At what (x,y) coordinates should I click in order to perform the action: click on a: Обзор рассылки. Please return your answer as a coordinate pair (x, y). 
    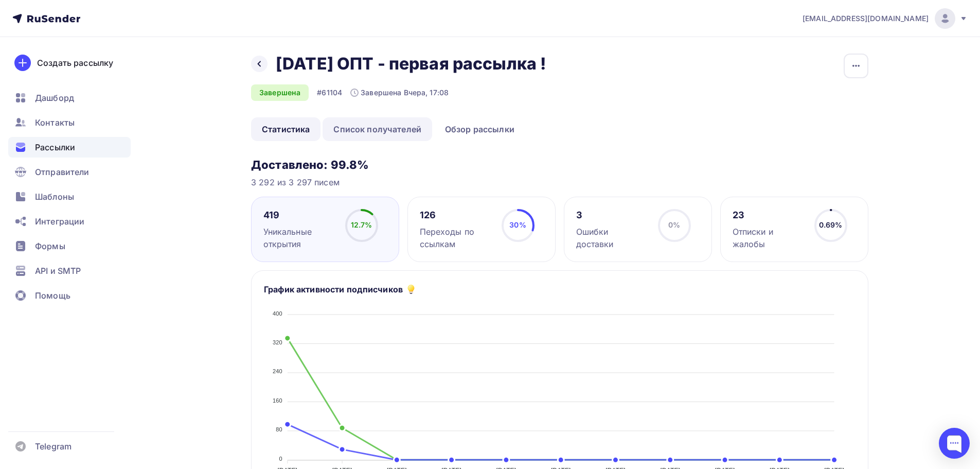
    Looking at the image, I should click on (480, 129).